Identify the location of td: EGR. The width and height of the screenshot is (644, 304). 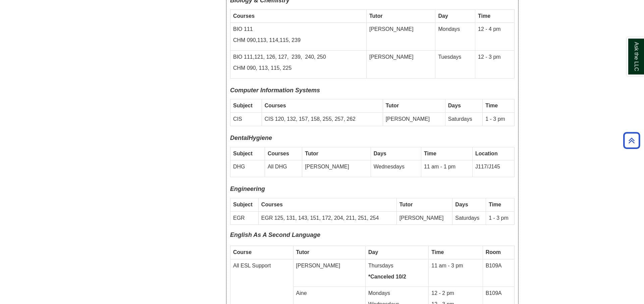
(245, 218).